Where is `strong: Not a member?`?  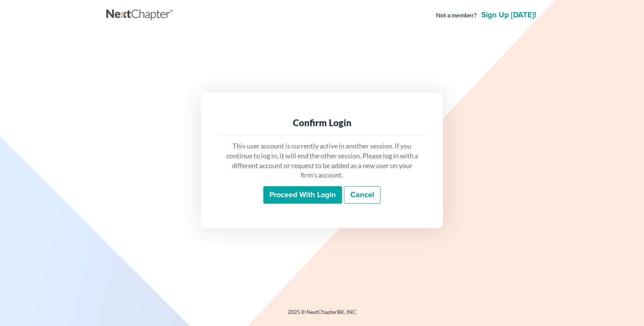
strong: Not a member? is located at coordinates (456, 15).